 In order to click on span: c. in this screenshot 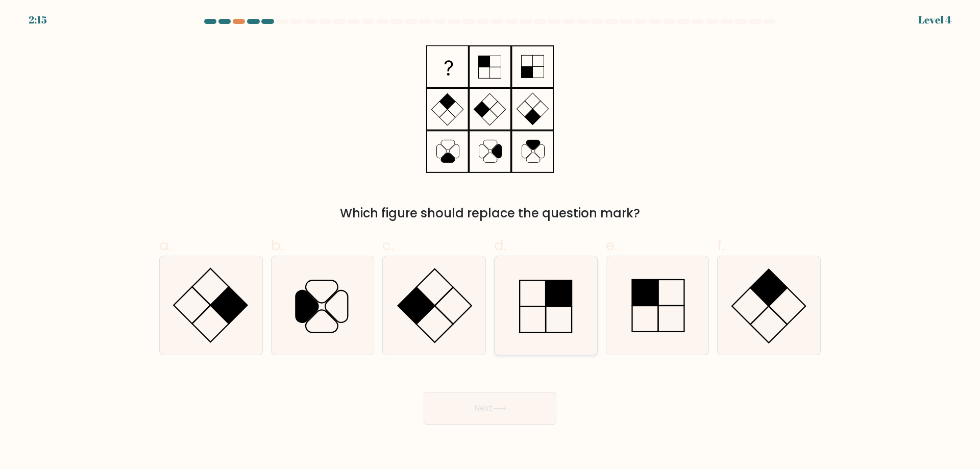, I will do `click(388, 245)`.